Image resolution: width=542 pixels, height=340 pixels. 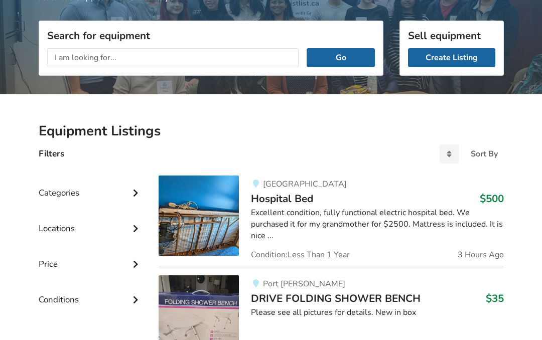 I want to click on div: Sort By, so click(x=484, y=154).